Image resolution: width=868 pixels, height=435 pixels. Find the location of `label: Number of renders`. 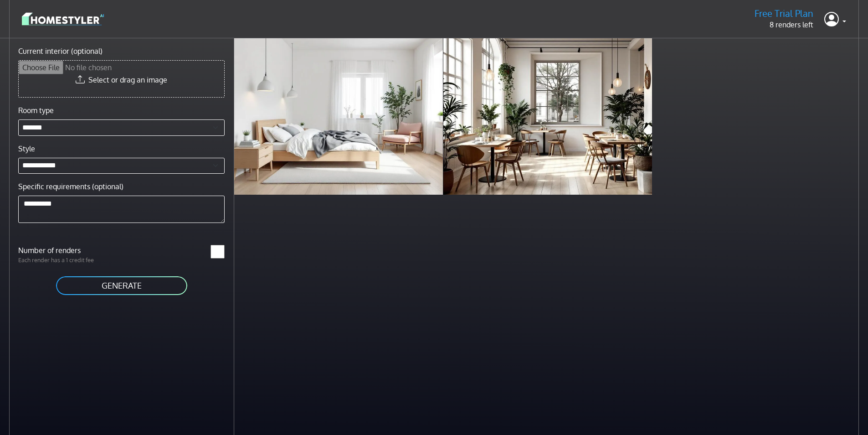

label: Number of renders is located at coordinates (67, 251).